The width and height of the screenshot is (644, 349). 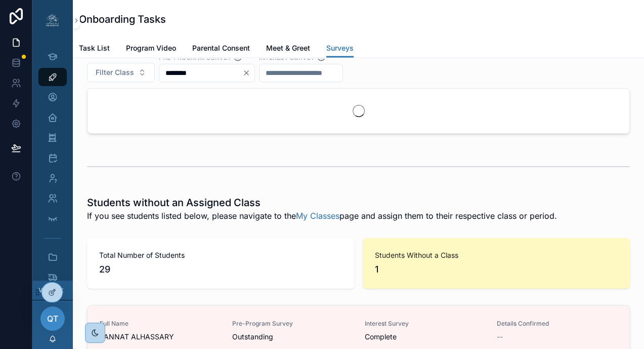 What do you see at coordinates (288, 49) in the screenshot?
I see `a: Meet & Greet` at bounding box center [288, 49].